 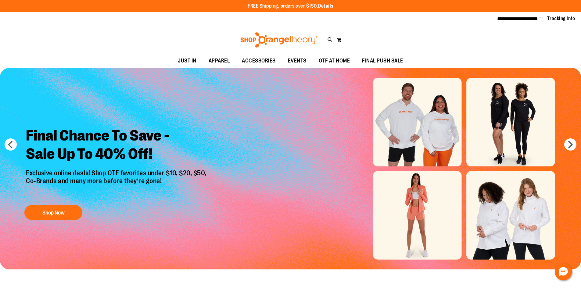 What do you see at coordinates (297, 61) in the screenshot?
I see `span: EVENTS` at bounding box center [297, 61].